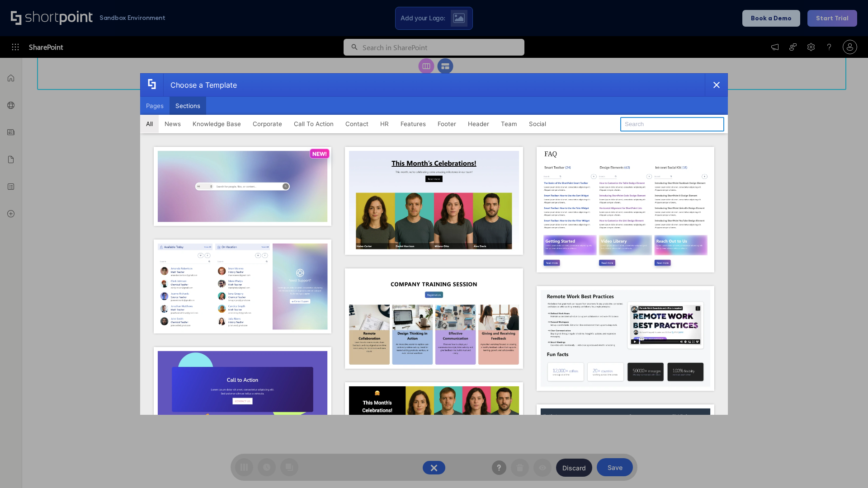 This screenshot has height=488, width=868. Describe the element at coordinates (149, 124) in the screenshot. I see `button: All` at that location.